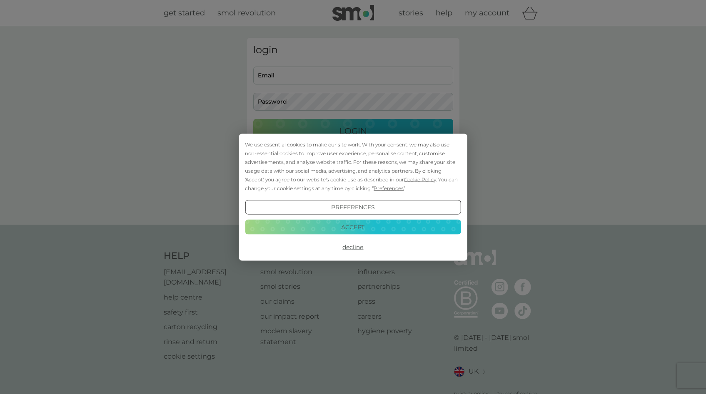 The image size is (706, 394). What do you see at coordinates (353, 227) in the screenshot?
I see `button: Accept` at bounding box center [353, 227].